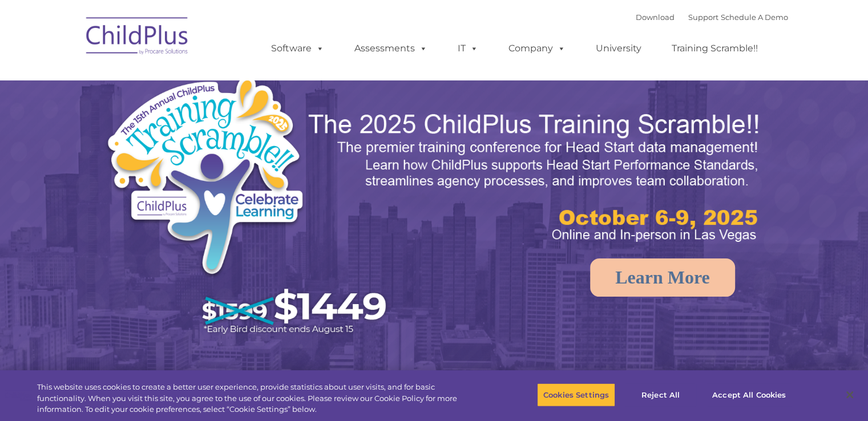 The image size is (868, 421). Describe the element at coordinates (849, 395) in the screenshot. I see `button: Close` at that location.